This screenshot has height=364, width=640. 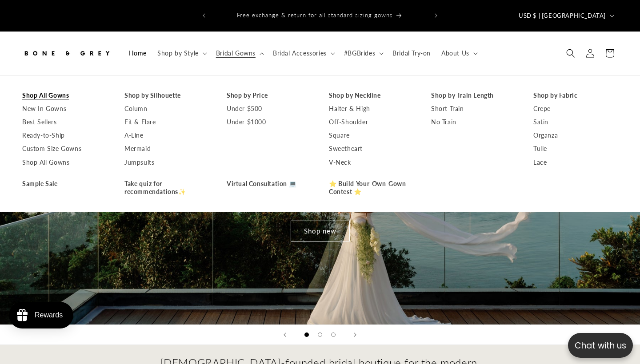 I want to click on a: Shop new, so click(x=320, y=231).